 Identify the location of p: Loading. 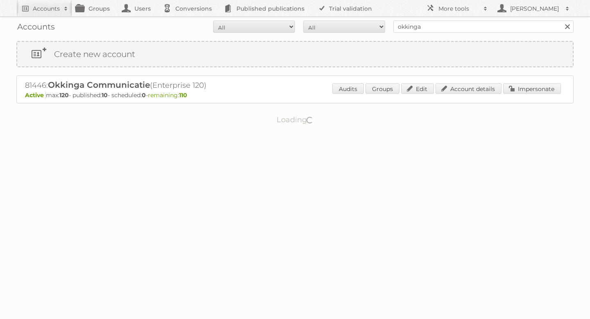
(295, 120).